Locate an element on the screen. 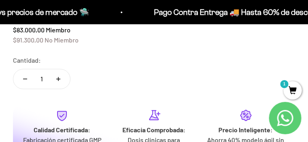 Image resolution: width=308 pixels, height=142 pixels. button: Reducir cantidad is located at coordinates (25, 79).